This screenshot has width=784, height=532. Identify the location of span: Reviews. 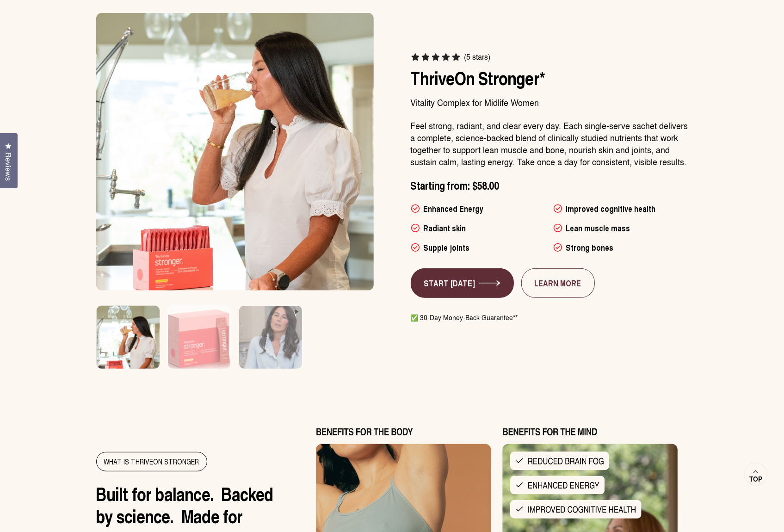
(8, 166).